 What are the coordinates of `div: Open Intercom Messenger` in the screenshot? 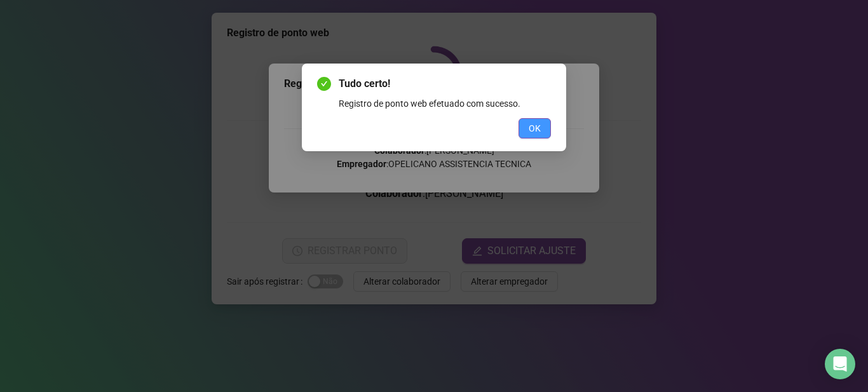 It's located at (840, 364).